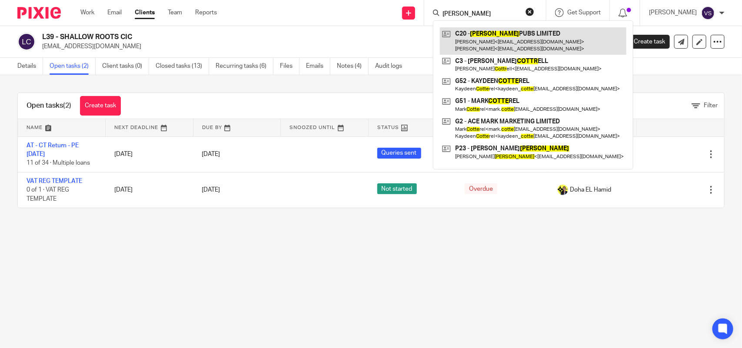 The width and height of the screenshot is (742, 348). What do you see at coordinates (39, 13) in the screenshot?
I see `img: Pixie` at bounding box center [39, 13].